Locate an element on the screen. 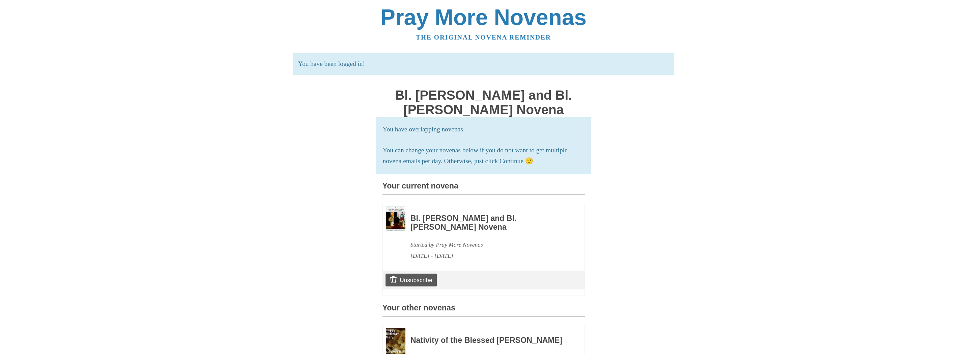 Image resolution: width=967 pixels, height=354 pixels. a: Unsubscribe is located at coordinates (411, 280).